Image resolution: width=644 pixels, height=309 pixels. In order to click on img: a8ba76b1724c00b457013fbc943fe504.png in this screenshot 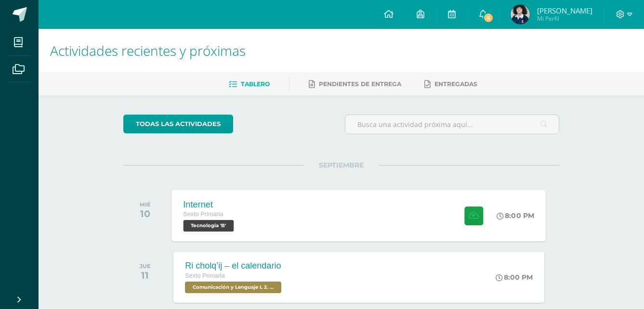, I will do `click(520, 15)`.